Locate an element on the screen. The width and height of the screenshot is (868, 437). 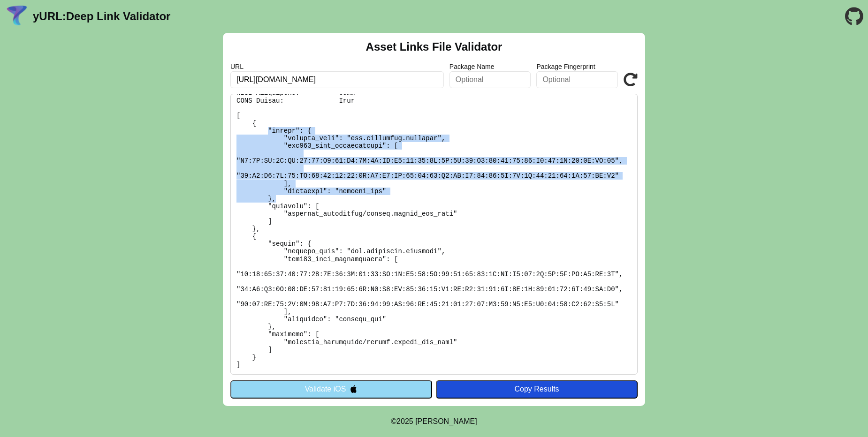
label: Package Fingerprint is located at coordinates (577, 67).